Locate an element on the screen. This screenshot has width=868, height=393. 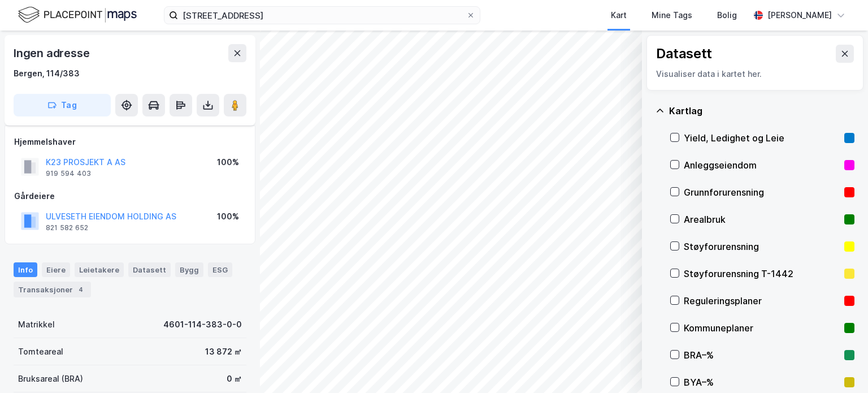
div: 4601-114-383-0-0 is located at coordinates (203, 324).